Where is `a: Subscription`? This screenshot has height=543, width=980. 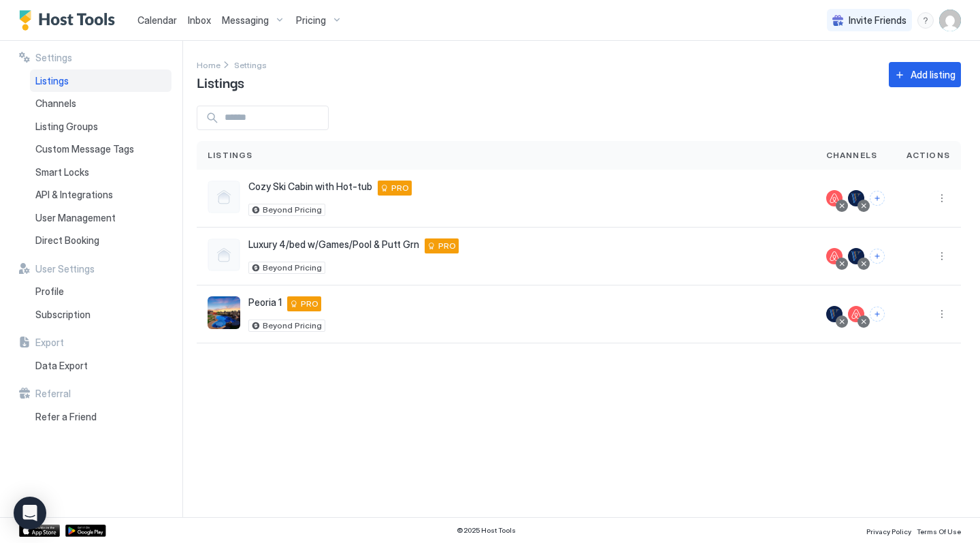 a: Subscription is located at coordinates (101, 314).